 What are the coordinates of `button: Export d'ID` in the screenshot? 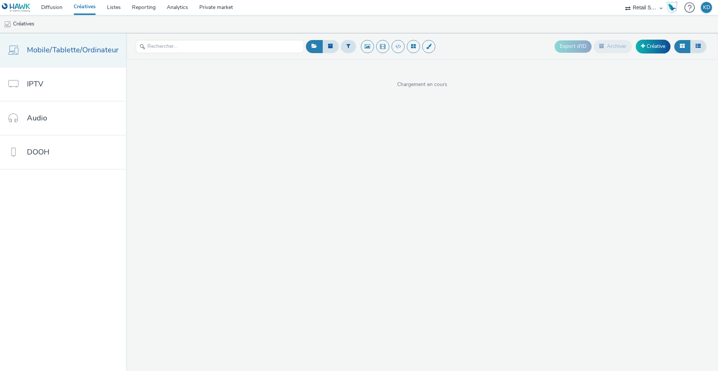 It's located at (573, 46).